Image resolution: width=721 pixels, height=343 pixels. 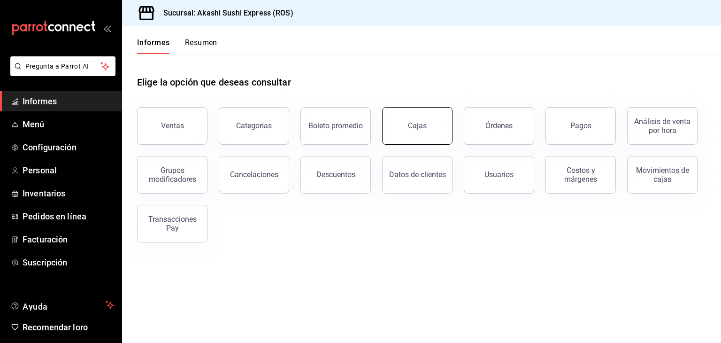 I want to click on button: Pregunta a Parrot AI, so click(x=63, y=66).